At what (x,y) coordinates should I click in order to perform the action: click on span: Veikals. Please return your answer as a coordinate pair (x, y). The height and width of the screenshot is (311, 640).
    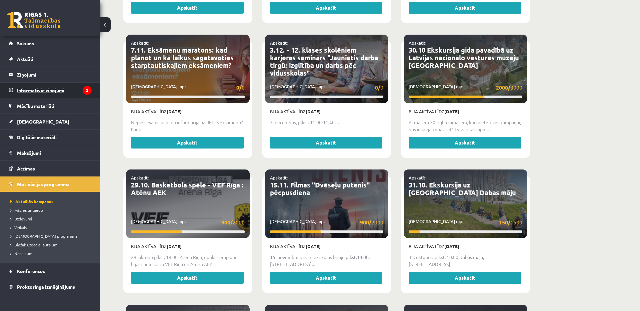
    Looking at the image, I should click on (18, 228).